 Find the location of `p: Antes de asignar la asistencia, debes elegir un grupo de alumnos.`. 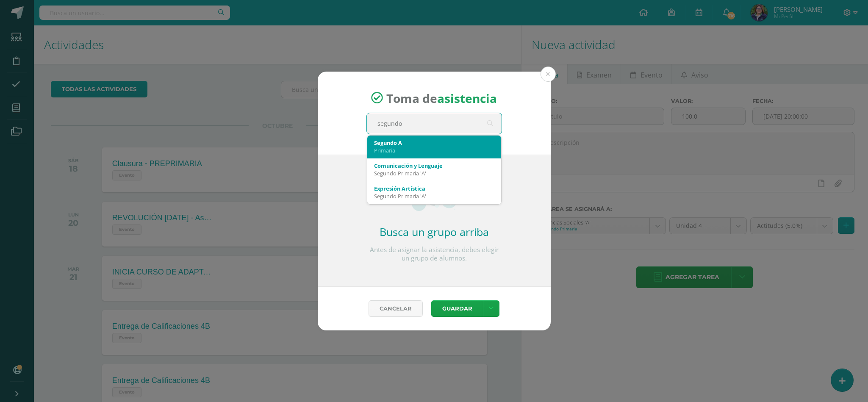

p: Antes de asignar la asistencia, debes elegir un grupo de alumnos. is located at coordinates (434, 254).